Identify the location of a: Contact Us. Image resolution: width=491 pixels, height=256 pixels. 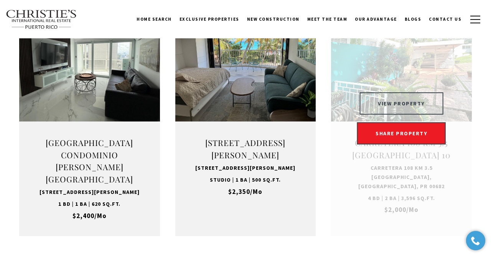
(445, 19).